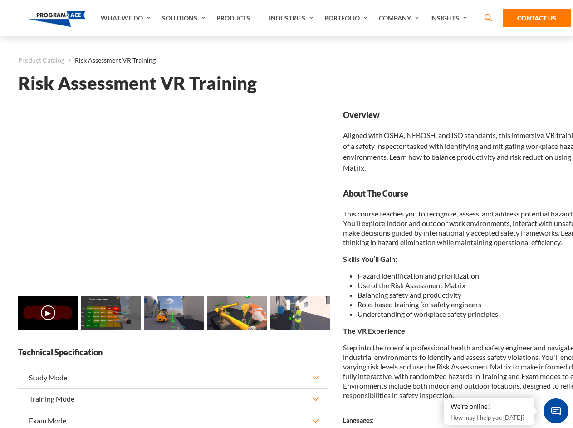  I want to click on img: Risk Assessment VR Training - Preview 4, so click(300, 313).